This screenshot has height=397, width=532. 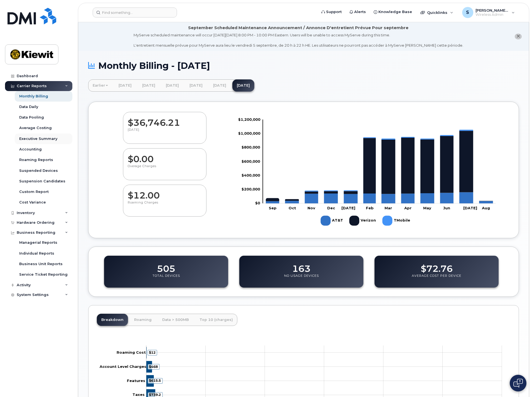 I want to click on img: Open chat, so click(x=518, y=383).